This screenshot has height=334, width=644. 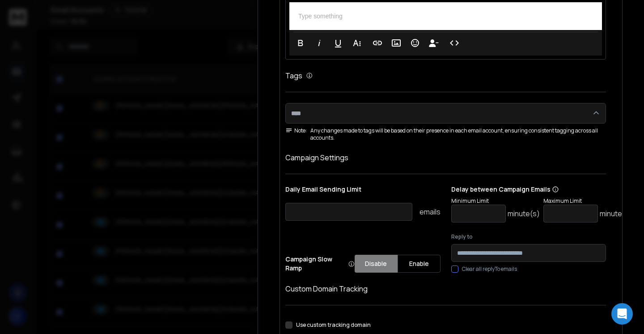 I want to click on button: Underline (⌘U), so click(x=338, y=43).